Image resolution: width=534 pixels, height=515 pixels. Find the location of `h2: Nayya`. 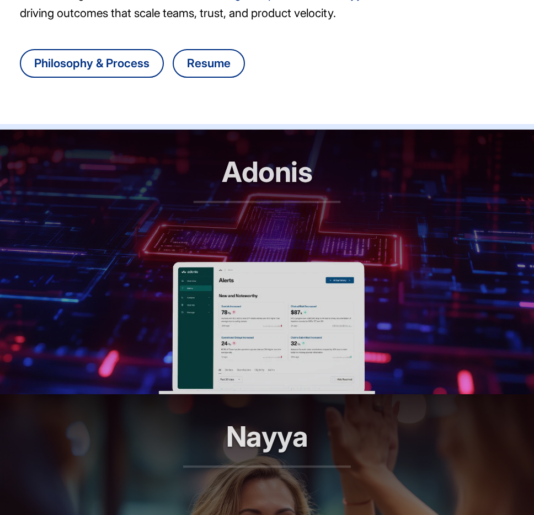

h2: Nayya is located at coordinates (267, 444).